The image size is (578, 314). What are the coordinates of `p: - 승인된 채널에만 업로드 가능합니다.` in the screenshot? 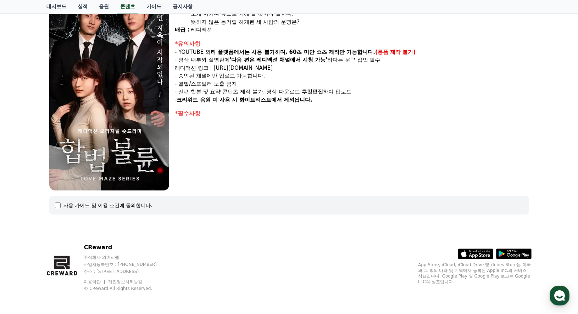 It's located at (352, 76).